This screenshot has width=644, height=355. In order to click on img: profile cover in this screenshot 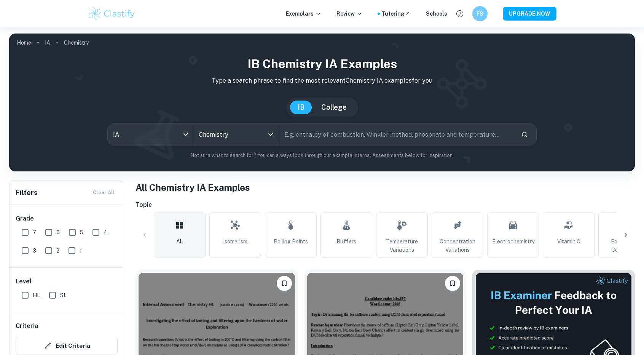, I will do `click(322, 102)`.